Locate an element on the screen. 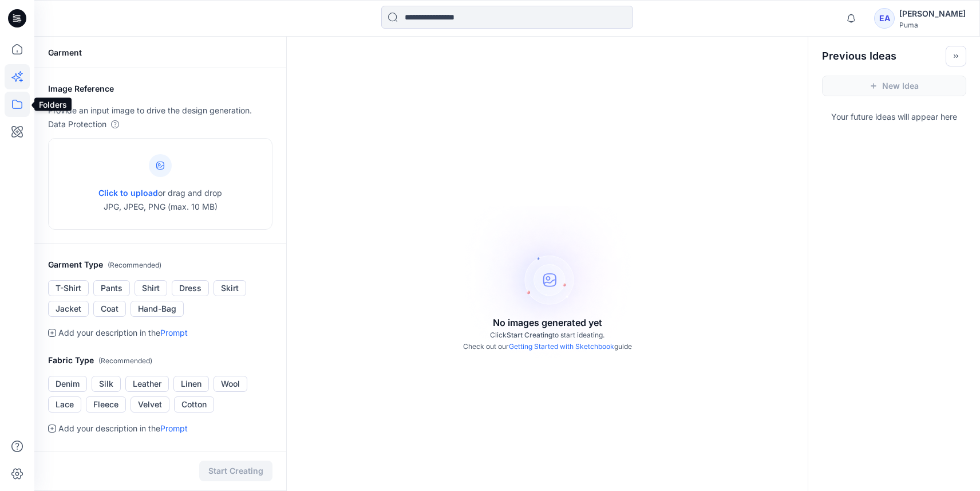  div: EA is located at coordinates (885, 18).